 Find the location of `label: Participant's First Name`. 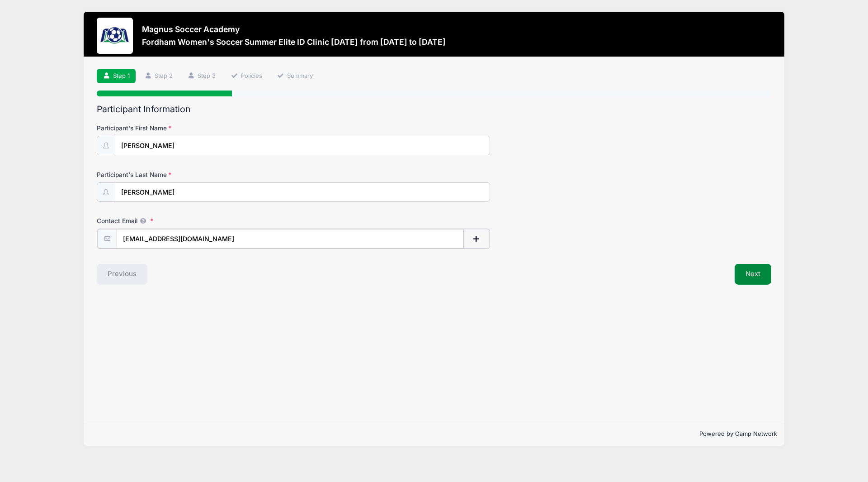

label: Participant's First Name is located at coordinates (209, 128).